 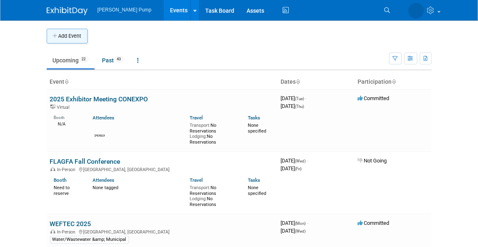 What do you see at coordinates (316, 82) in the screenshot?
I see `th: Dates` at bounding box center [316, 82].